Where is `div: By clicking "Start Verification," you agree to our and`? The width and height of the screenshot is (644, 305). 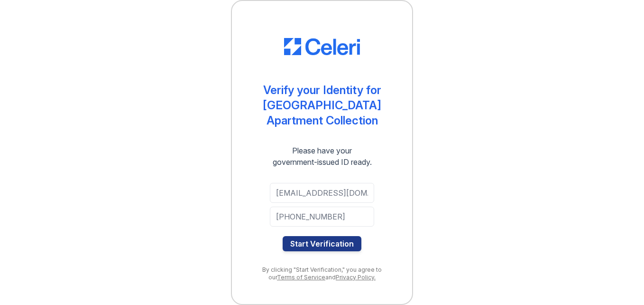 div: By clicking "Start Verification," you agree to our and is located at coordinates (322, 273).